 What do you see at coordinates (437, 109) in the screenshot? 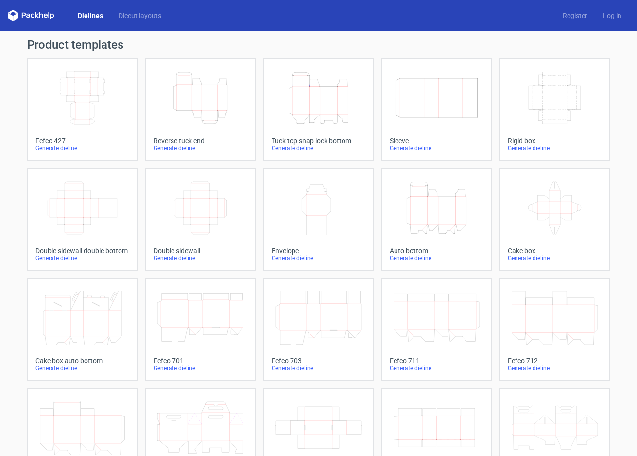
I see `a: SleeveGenerate dieline` at bounding box center [437, 109].